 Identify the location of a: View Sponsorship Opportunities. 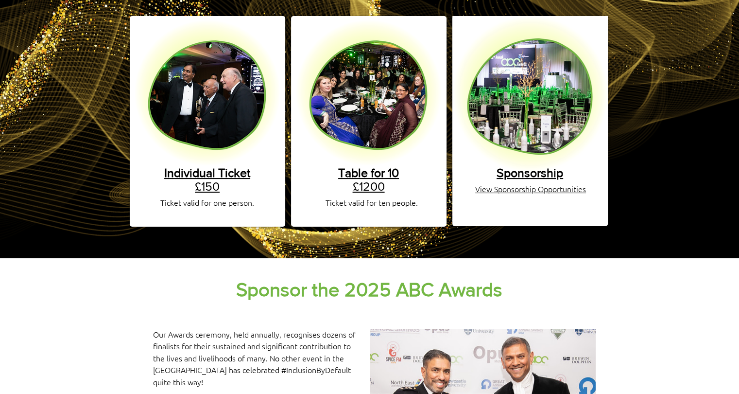
(531, 189).